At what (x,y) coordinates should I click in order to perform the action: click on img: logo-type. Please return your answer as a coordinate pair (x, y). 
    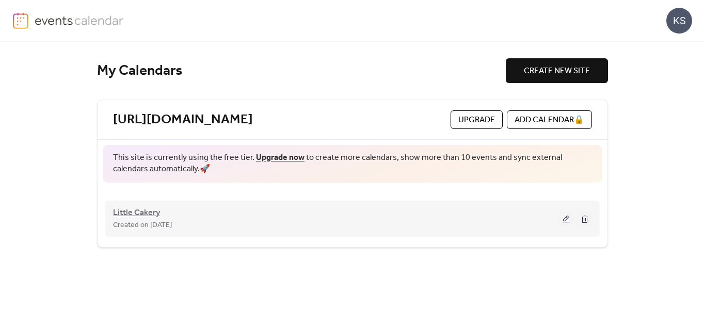
    Looking at the image, I should click on (79, 20).